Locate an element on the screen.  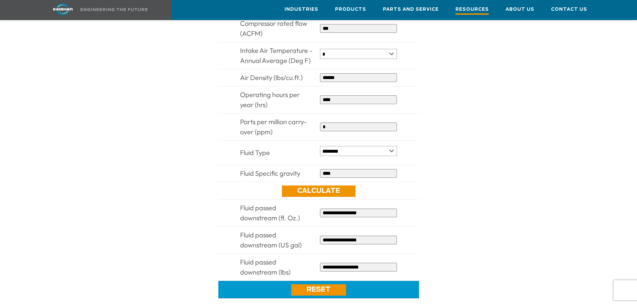
span: Resources is located at coordinates (472, 10).